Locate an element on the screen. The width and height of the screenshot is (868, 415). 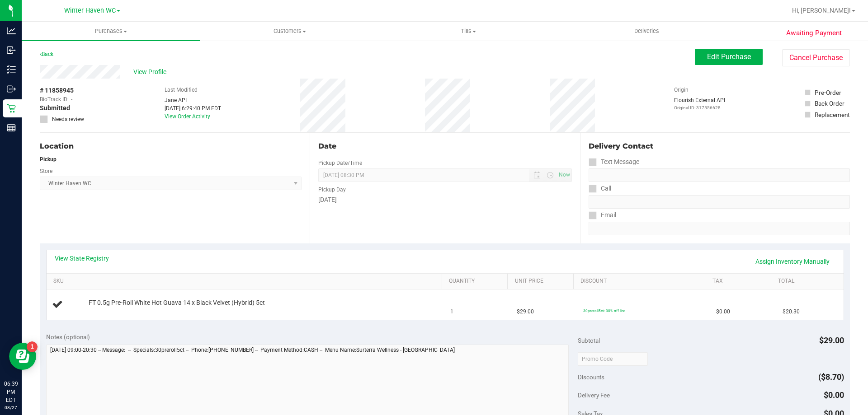
a: Assign Inventory Manually is located at coordinates (792, 262).